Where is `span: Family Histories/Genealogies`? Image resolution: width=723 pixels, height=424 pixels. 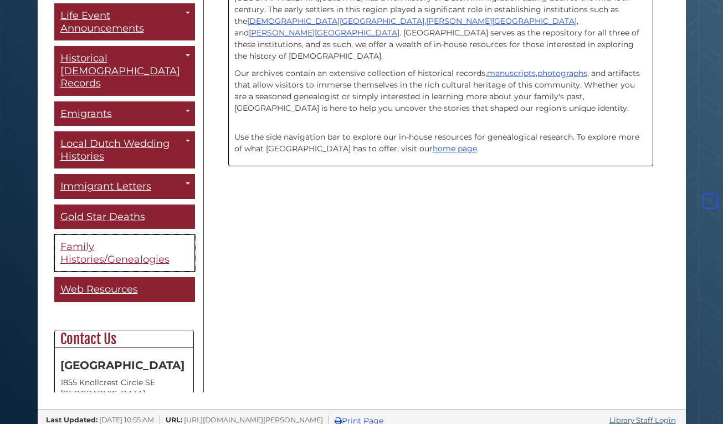 span: Family Histories/Genealogies is located at coordinates (115, 253).